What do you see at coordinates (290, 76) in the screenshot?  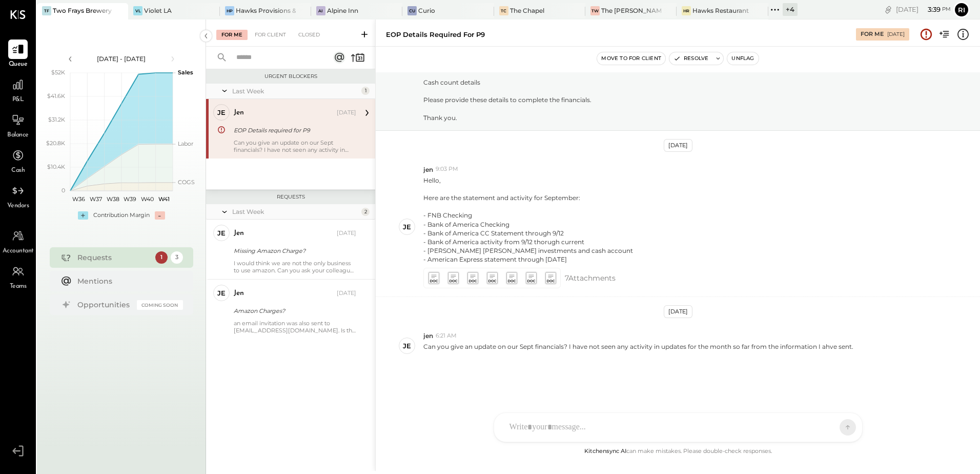 I see `div: Urgent Blockers` at bounding box center [290, 76].